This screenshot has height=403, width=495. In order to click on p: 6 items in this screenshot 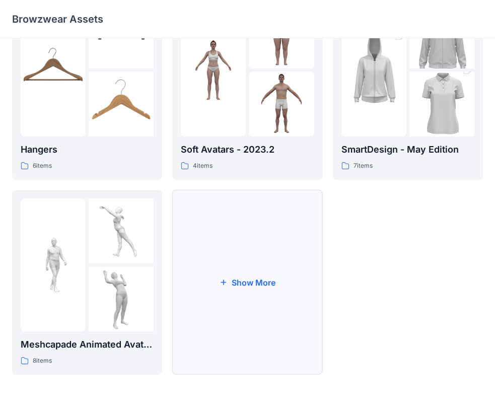, I will do `click(42, 166)`.